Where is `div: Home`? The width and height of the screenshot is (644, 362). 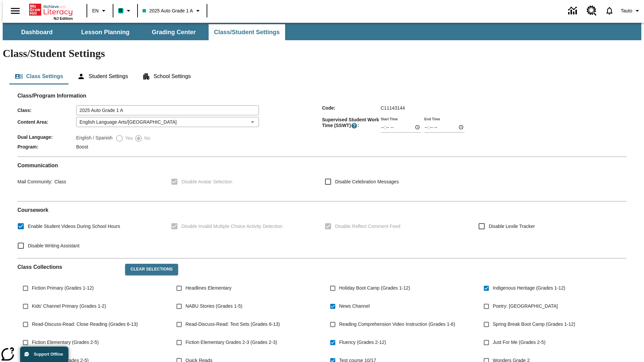 div: Home is located at coordinates (51, 12).